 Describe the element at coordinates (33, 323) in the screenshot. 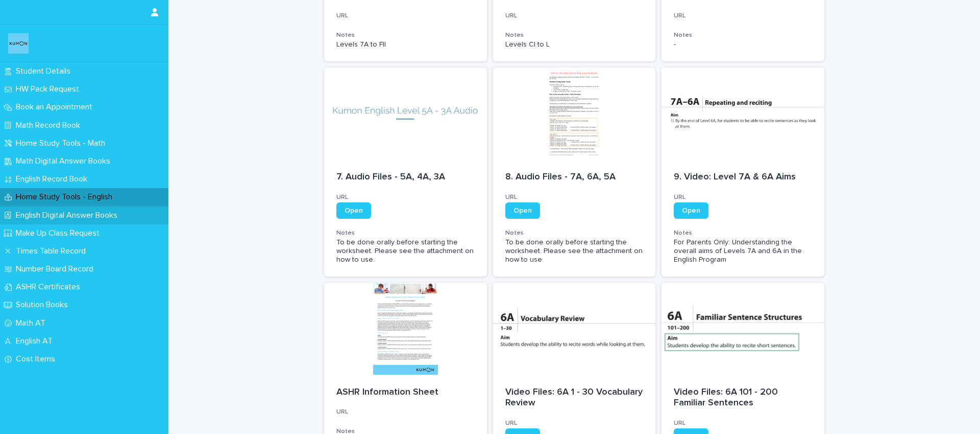

I see `p: Math AT` at that location.